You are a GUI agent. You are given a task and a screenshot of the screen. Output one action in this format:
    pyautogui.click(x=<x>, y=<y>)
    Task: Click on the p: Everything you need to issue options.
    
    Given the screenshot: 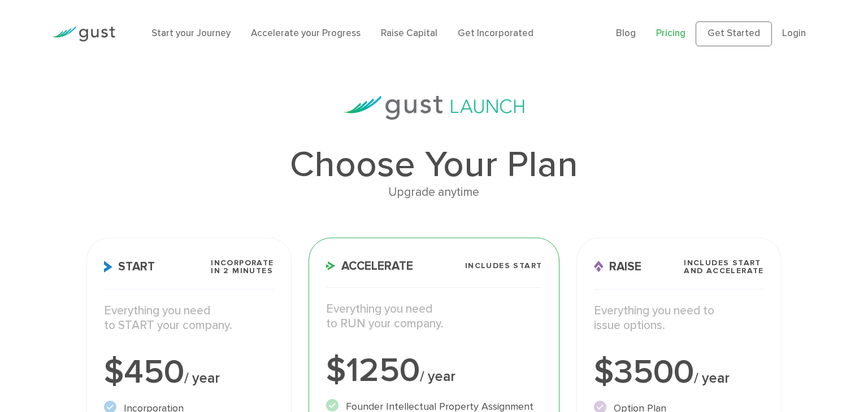 What is the action you would take?
    pyautogui.click(x=679, y=318)
    